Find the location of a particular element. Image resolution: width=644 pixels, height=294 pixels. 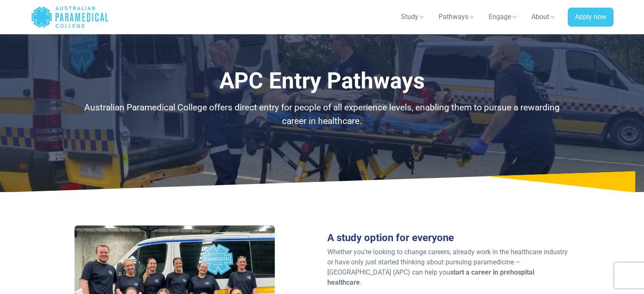

a: Australian Paramedical College is located at coordinates (70, 17).